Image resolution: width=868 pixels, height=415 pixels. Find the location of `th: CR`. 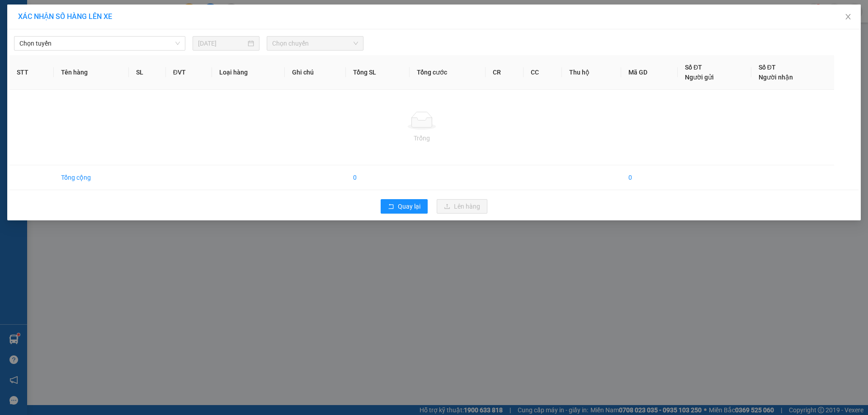

th: CR is located at coordinates (505, 72).